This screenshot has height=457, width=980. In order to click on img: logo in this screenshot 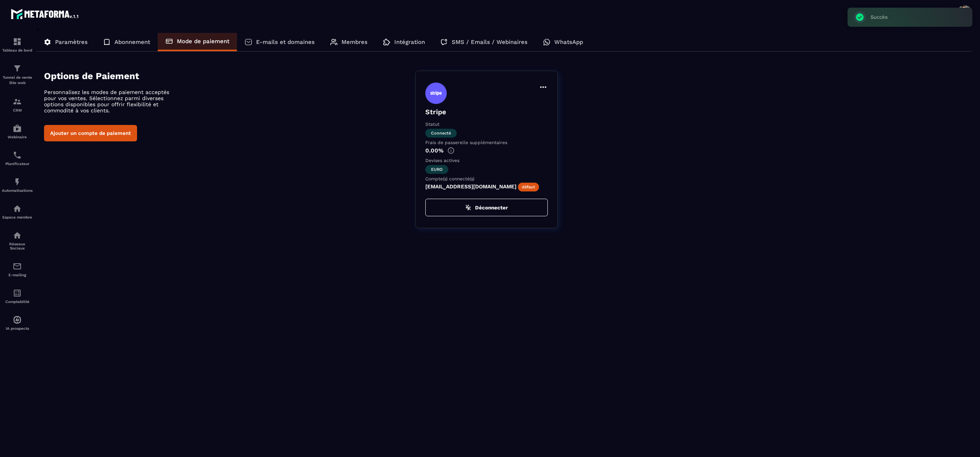, I will do `click(45, 14)`.